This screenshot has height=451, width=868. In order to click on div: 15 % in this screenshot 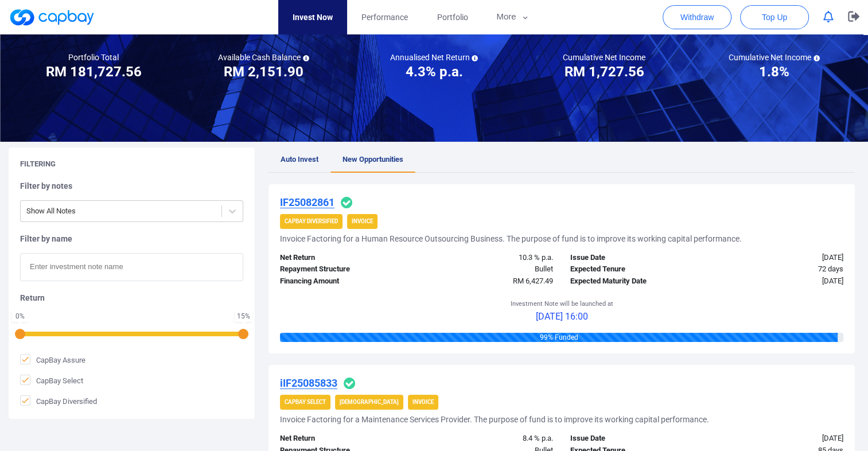, I will do `click(243, 317)`.